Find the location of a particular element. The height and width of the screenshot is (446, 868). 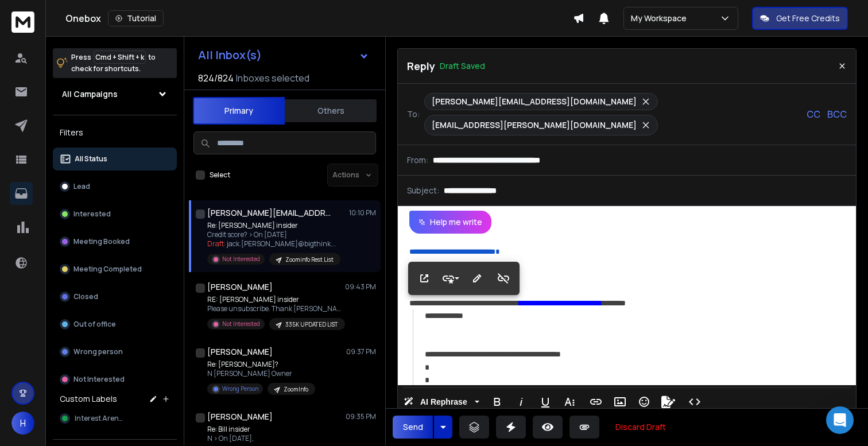

button: Not Interested is located at coordinates (115, 380).